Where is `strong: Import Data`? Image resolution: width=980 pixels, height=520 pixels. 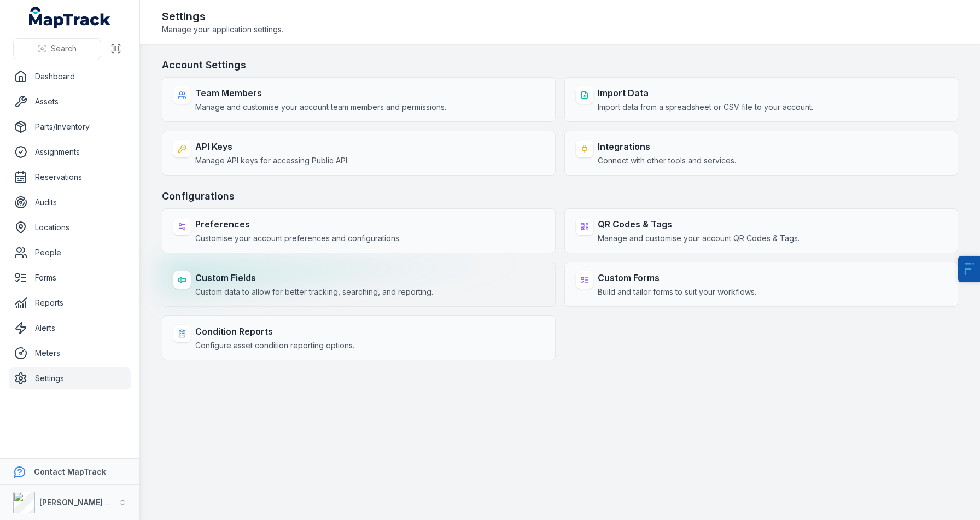
strong: Import Data is located at coordinates (706, 93).